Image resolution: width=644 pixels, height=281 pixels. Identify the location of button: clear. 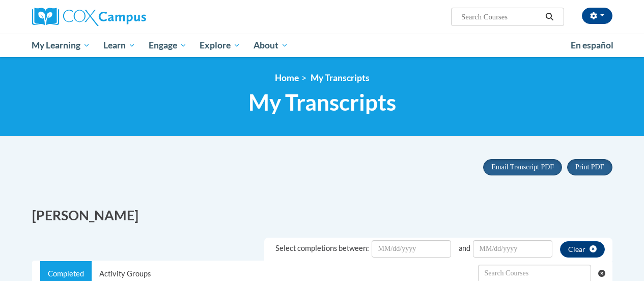
(583, 249).